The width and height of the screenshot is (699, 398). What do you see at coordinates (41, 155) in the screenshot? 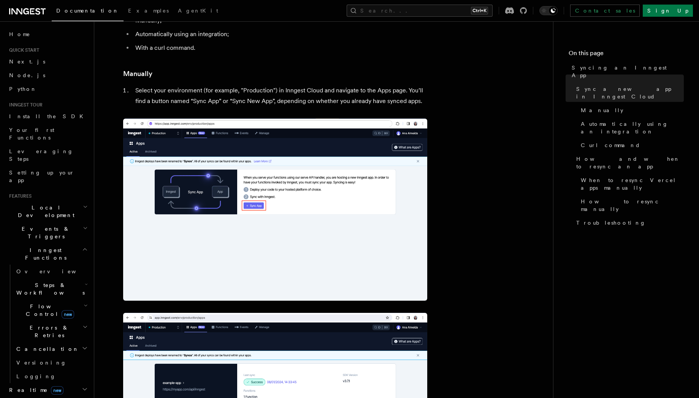
I see `span: Leveraging Steps` at bounding box center [41, 155].